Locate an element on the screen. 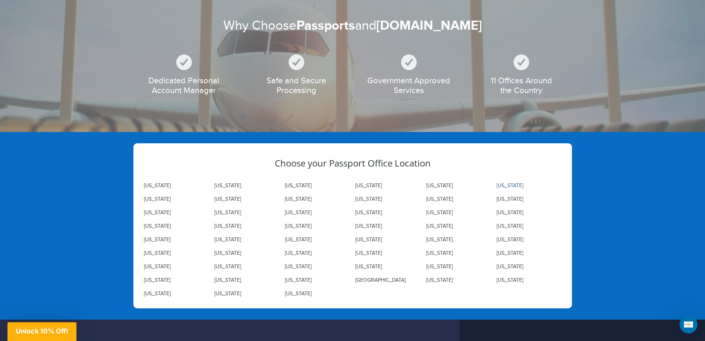  div: Dedicated Personal Account Manager is located at coordinates (184, 75).